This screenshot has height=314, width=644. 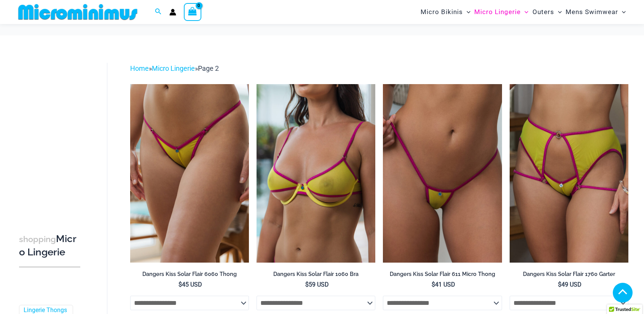 I want to click on h2: Dangers Kiss Solar Flair 1060 Bra, so click(x=316, y=274).